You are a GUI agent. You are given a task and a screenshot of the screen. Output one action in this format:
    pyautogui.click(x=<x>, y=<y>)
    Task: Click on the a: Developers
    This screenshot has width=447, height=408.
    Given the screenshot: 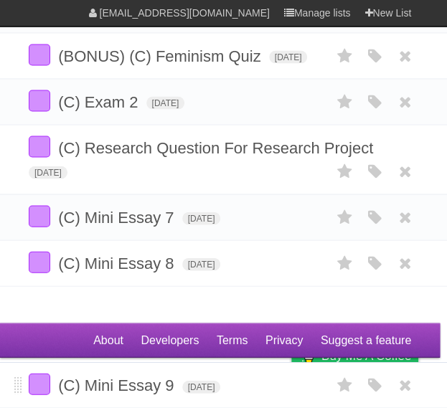 What is the action you would take?
    pyautogui.click(x=169, y=340)
    